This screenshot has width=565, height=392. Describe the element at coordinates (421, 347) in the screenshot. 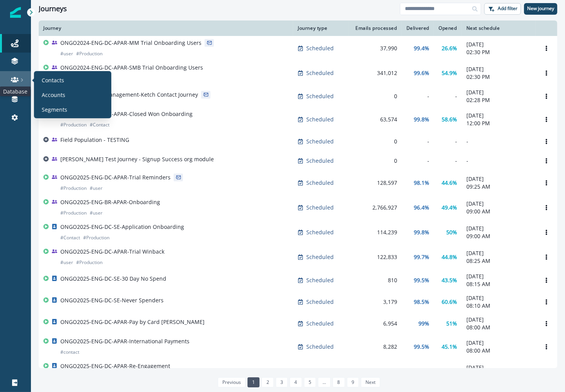

I see `p: 99.5%` at that location.